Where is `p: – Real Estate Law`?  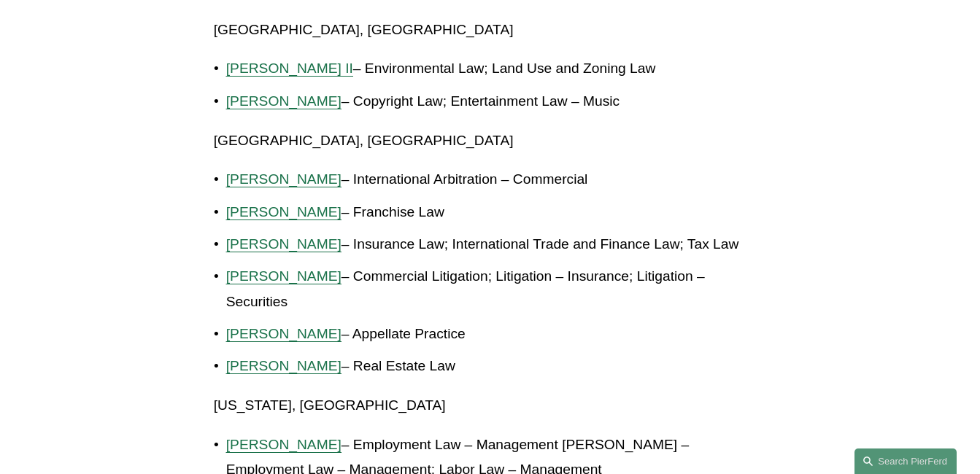 p: – Real Estate Law is located at coordinates (496, 366).